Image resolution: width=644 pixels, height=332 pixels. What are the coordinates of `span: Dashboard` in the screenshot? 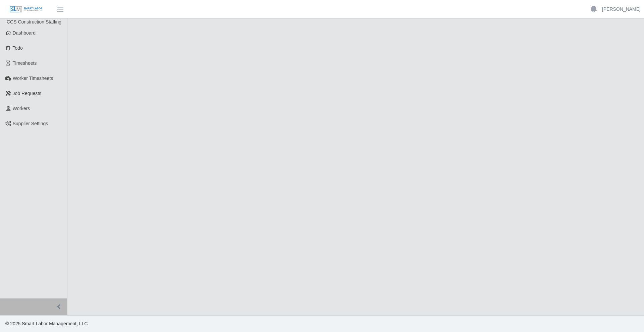 It's located at (24, 33).